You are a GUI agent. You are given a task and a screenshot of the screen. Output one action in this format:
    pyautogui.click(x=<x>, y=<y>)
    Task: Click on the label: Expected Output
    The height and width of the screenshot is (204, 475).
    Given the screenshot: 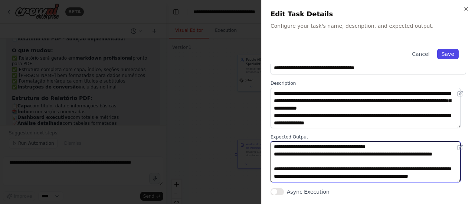 What is the action you would take?
    pyautogui.click(x=368, y=137)
    